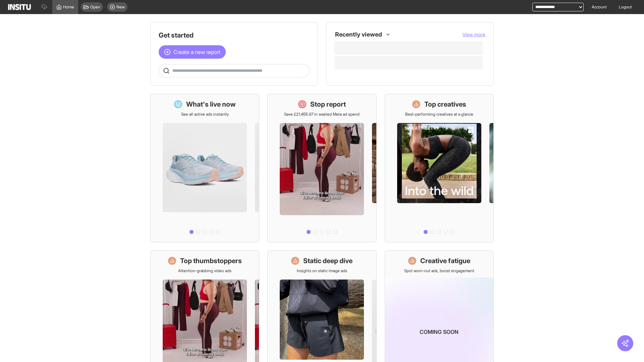 The width and height of the screenshot is (644, 362). Describe the element at coordinates (445, 104) in the screenshot. I see `h1: Top creatives` at that location.